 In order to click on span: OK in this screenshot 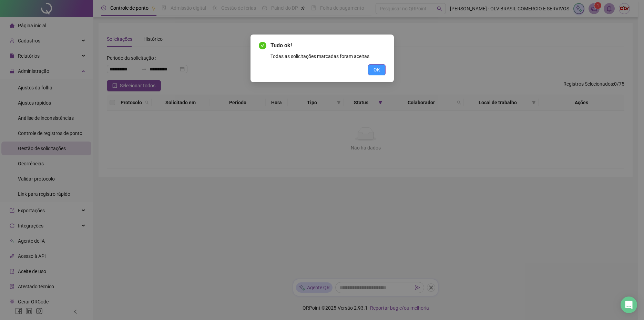, I will do `click(376, 70)`.